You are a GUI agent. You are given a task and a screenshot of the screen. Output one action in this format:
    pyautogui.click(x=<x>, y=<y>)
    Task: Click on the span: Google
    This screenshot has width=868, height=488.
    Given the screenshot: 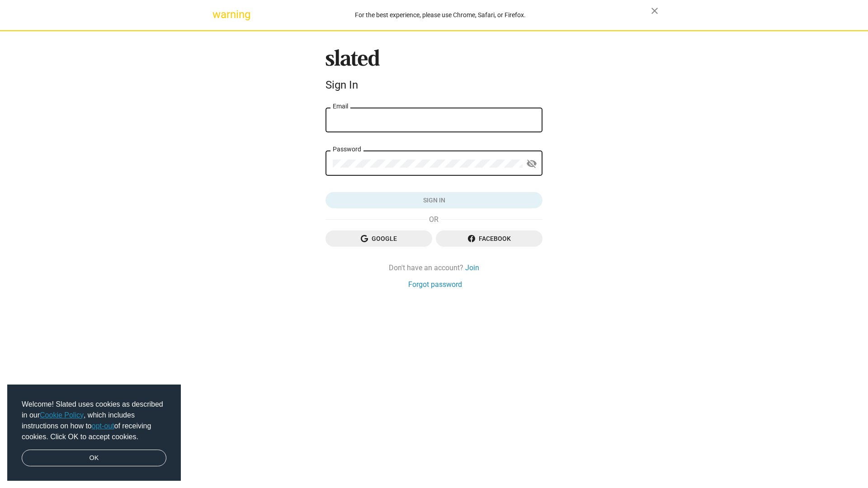 What is the action you would take?
    pyautogui.click(x=379, y=238)
    